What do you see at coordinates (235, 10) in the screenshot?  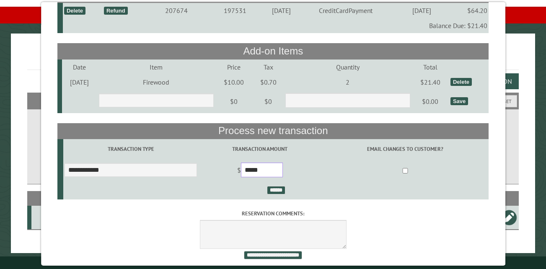 I see `td: 197531` at bounding box center [235, 10].